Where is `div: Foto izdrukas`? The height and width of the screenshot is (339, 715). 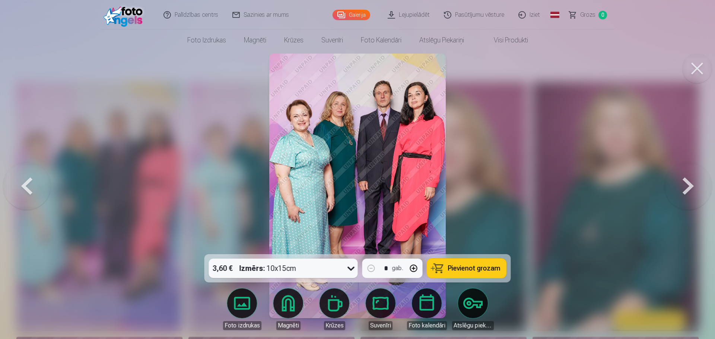
div: Foto izdrukas is located at coordinates (242, 326).